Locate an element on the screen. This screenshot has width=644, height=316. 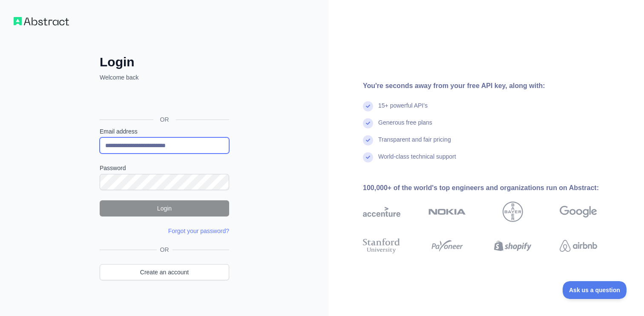
img: google is located at coordinates (578, 212).